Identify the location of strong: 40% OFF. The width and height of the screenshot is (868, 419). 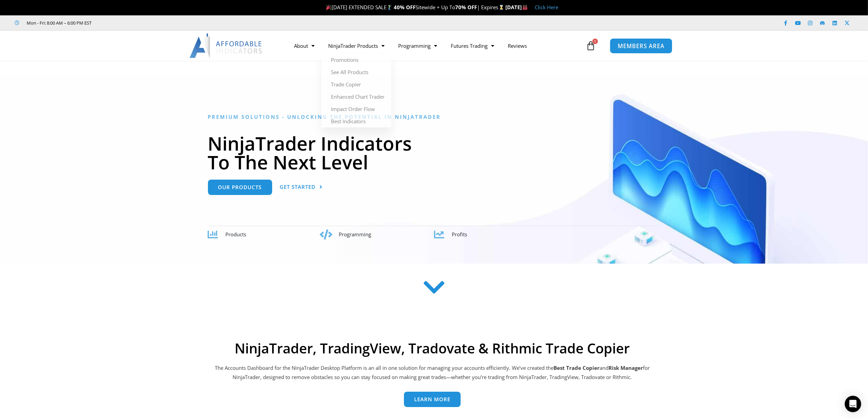
(405, 7).